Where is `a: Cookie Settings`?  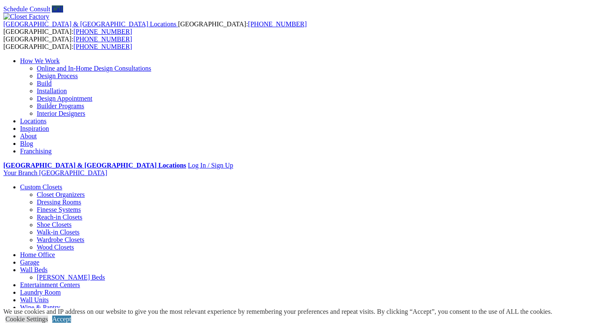 a: Cookie Settings is located at coordinates (27, 319).